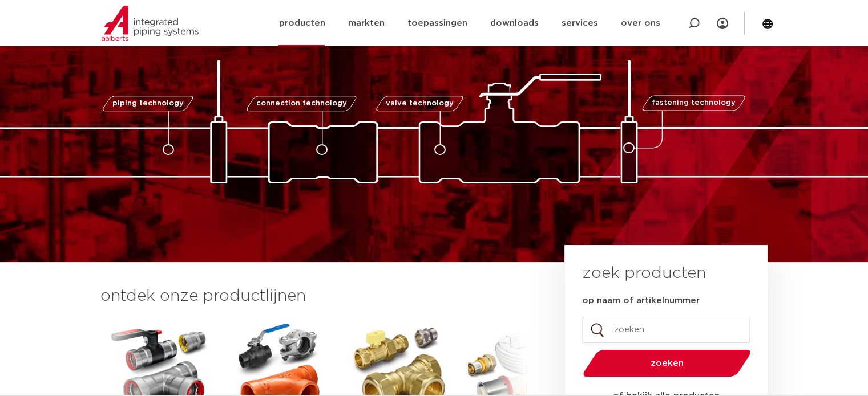 Image resolution: width=868 pixels, height=396 pixels. I want to click on span: valve technology, so click(420, 103).